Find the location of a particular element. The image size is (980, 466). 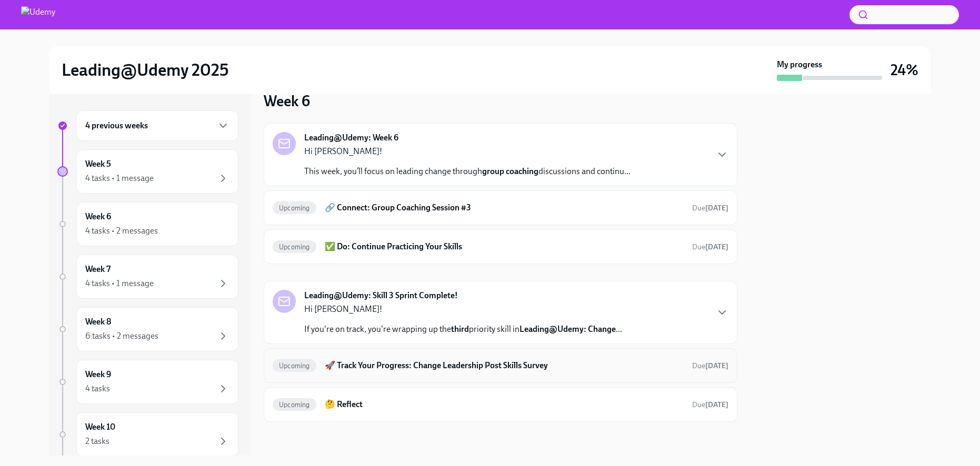

div: 2 tasks is located at coordinates (97, 442).